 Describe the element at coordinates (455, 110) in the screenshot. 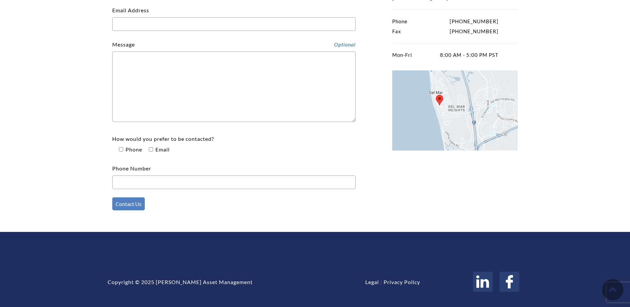

I see `img: Locate Weatherly on Google Maps.` at that location.